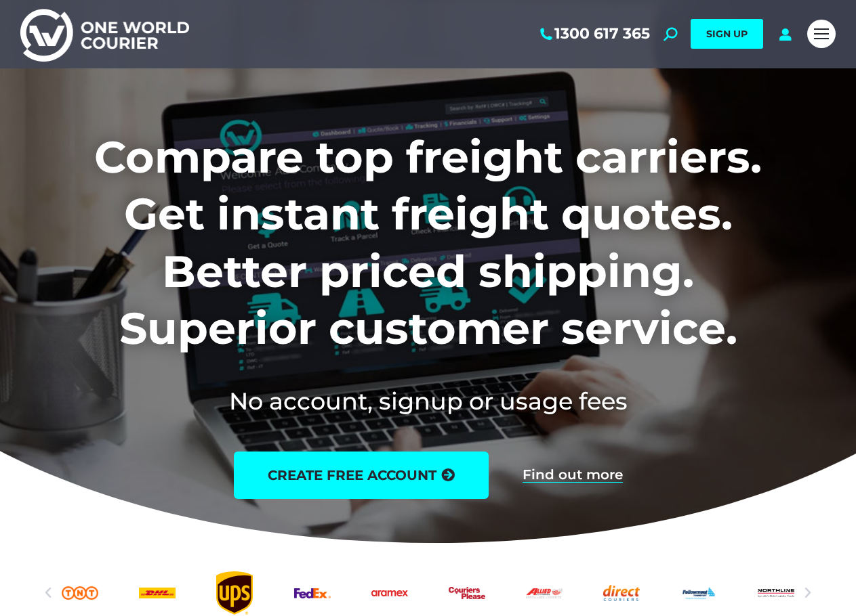  Describe the element at coordinates (727, 34) in the screenshot. I see `a: SIGN UP` at that location.